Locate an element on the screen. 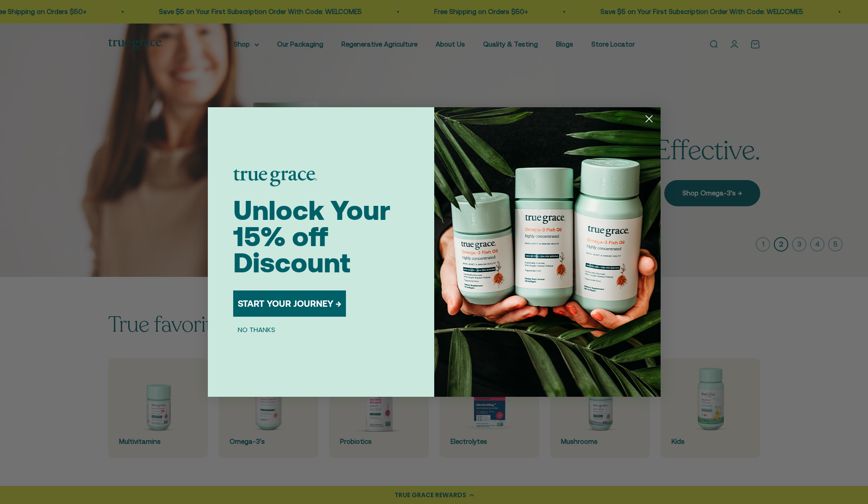 Image resolution: width=868 pixels, height=504 pixels. img: logo placeholder is located at coordinates (275, 178).